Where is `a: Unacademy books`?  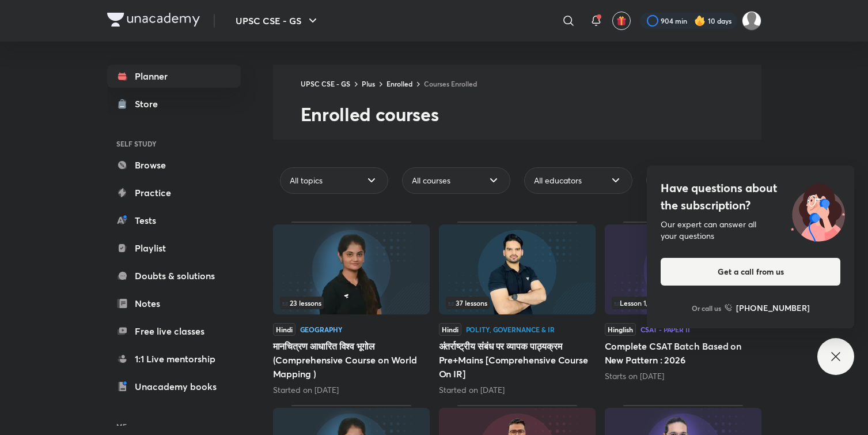
a: Unacademy books is located at coordinates (174, 387).